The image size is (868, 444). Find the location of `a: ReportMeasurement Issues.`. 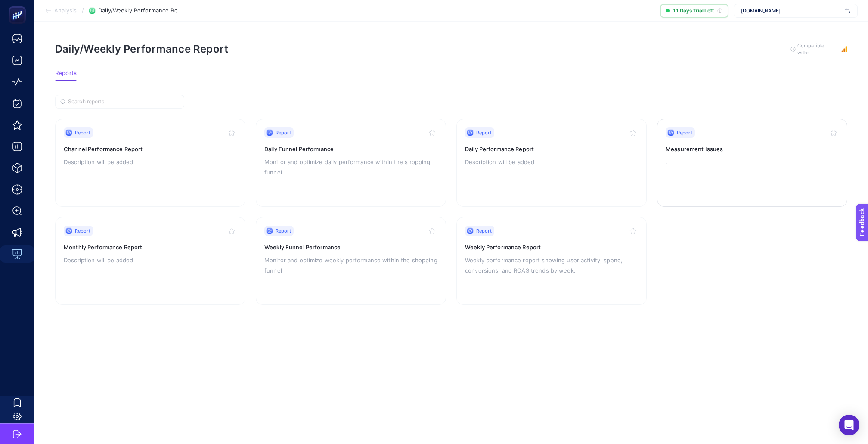

a: ReportMeasurement Issues. is located at coordinates (753, 163).